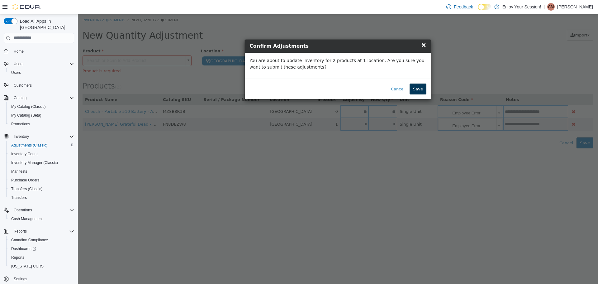  What do you see at coordinates (41, 180) in the screenshot?
I see `button: Purchase Orders` at bounding box center [41, 180].